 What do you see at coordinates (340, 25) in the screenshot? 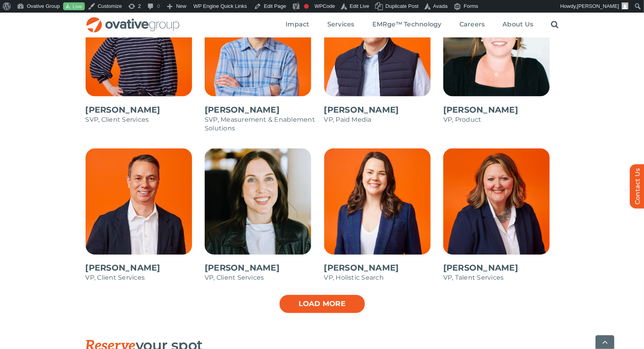
I see `span: Services` at bounding box center [340, 25].